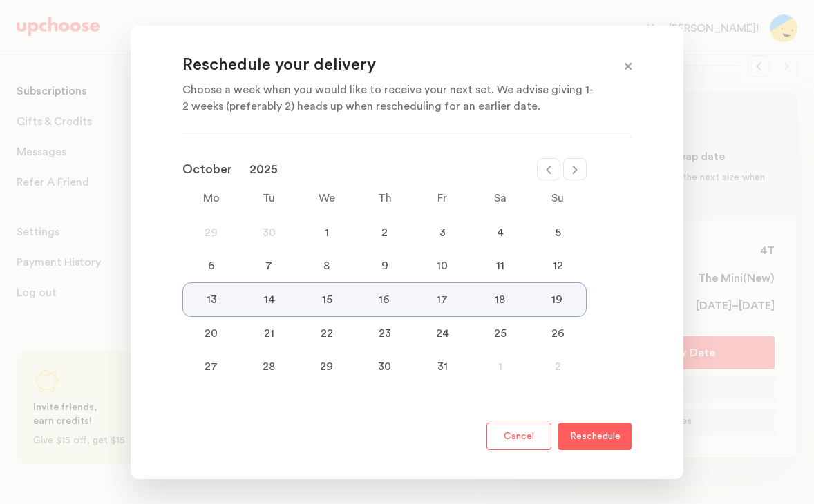 Image resolution: width=814 pixels, height=504 pixels. What do you see at coordinates (211, 198) in the screenshot?
I see `div: Mo` at bounding box center [211, 198].